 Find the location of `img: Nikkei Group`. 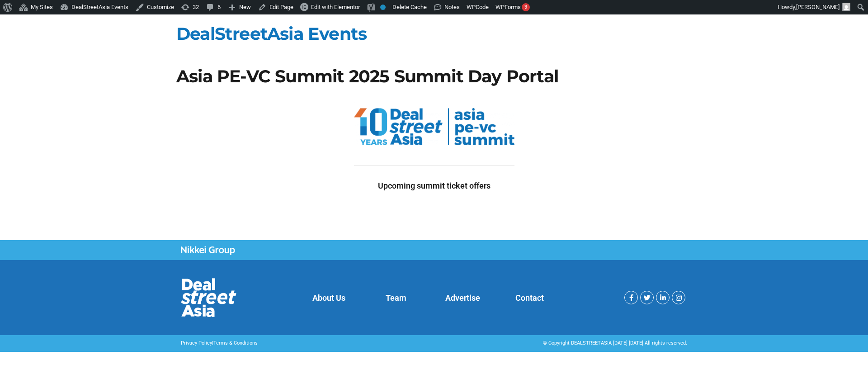

img: Nikkei Group is located at coordinates (208, 251).